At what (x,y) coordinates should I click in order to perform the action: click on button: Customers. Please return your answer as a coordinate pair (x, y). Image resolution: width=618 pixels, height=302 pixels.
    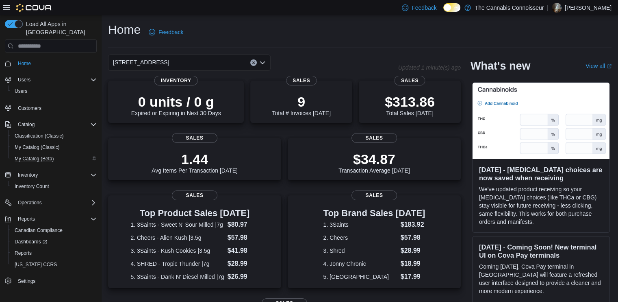
    Looking at the image, I should click on (51, 107).